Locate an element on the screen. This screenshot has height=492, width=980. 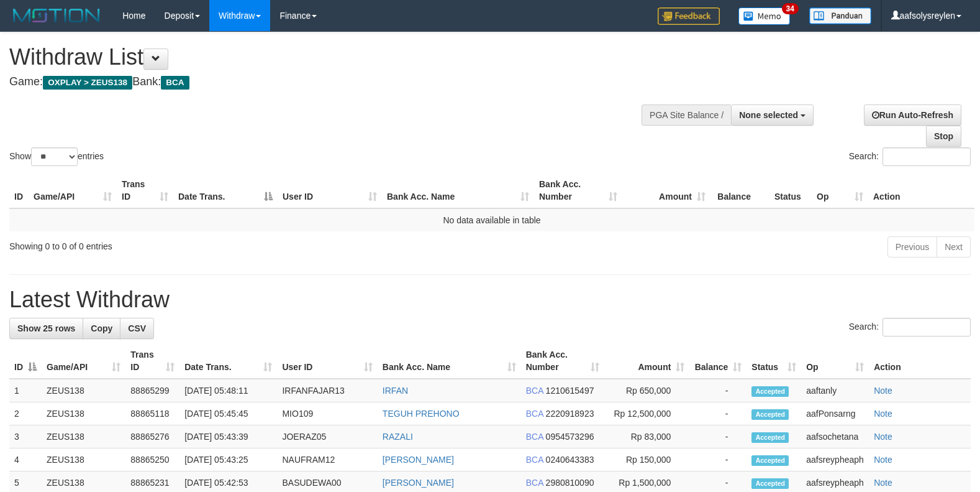
img: Button%20Memo.svg is located at coordinates (765, 16).